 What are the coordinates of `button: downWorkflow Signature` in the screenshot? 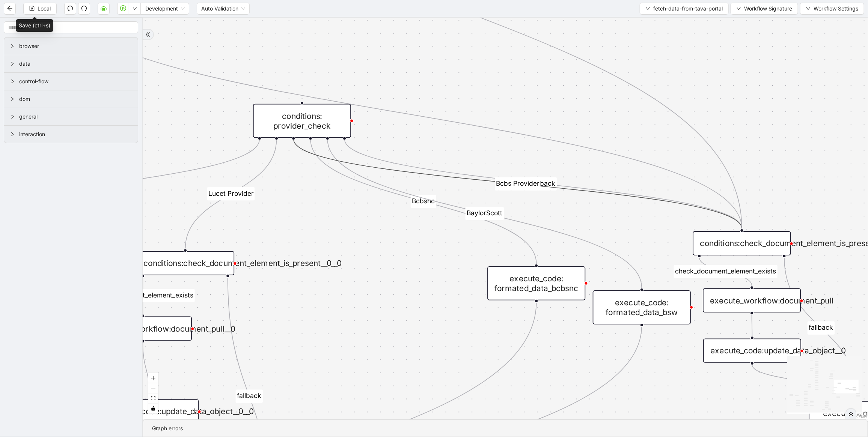 It's located at (764, 9).